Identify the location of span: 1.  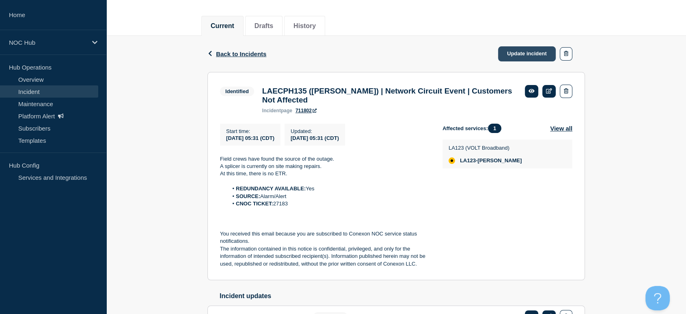
(495, 128).